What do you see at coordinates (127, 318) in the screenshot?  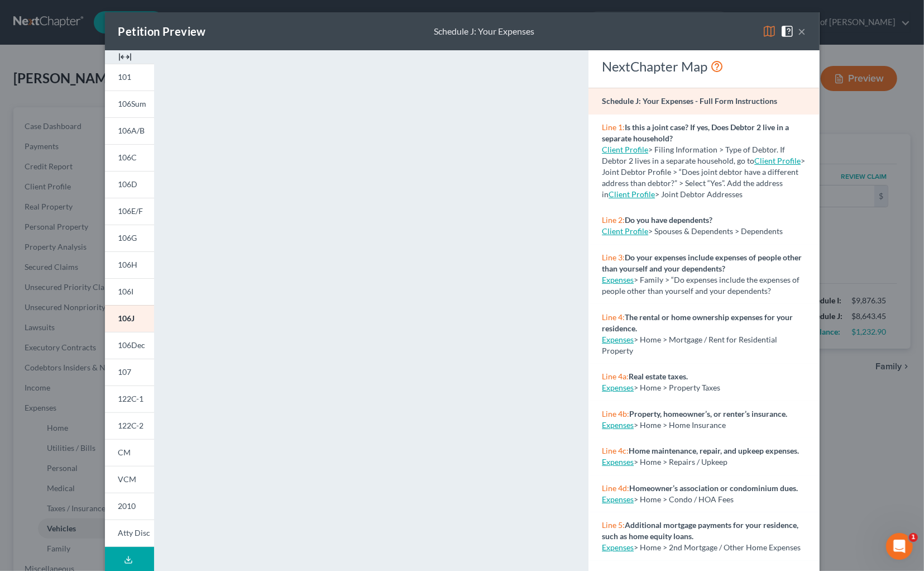 I see `span: 106J` at bounding box center [127, 318].